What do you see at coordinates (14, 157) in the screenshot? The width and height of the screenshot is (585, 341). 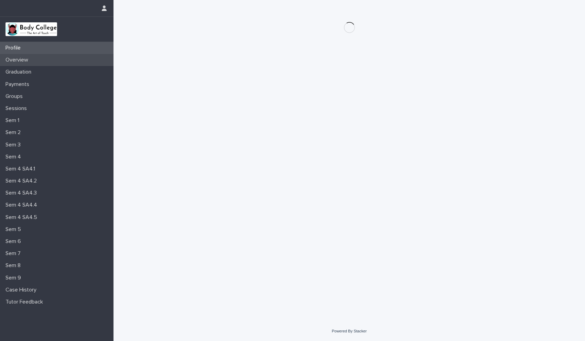 I see `p: Sem 4` at bounding box center [14, 157].